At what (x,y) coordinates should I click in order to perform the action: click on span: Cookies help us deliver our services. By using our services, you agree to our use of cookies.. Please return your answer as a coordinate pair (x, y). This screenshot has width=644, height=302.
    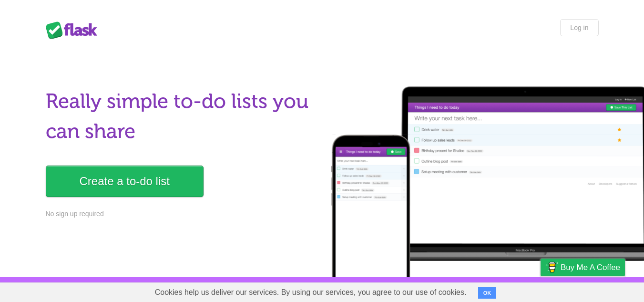
    Looking at the image, I should click on (311, 293).